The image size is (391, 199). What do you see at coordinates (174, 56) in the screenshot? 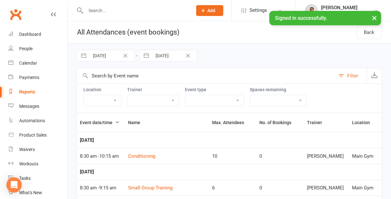
I see `input: Starts To` at bounding box center [174, 56].